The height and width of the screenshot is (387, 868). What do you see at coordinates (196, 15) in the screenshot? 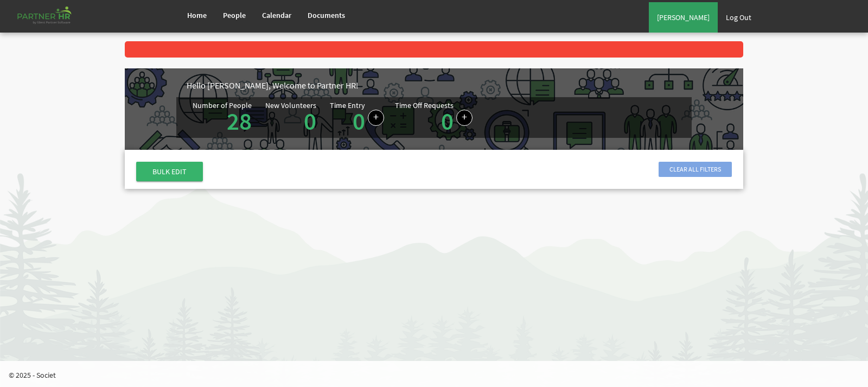
I see `span: Home` at bounding box center [196, 15].